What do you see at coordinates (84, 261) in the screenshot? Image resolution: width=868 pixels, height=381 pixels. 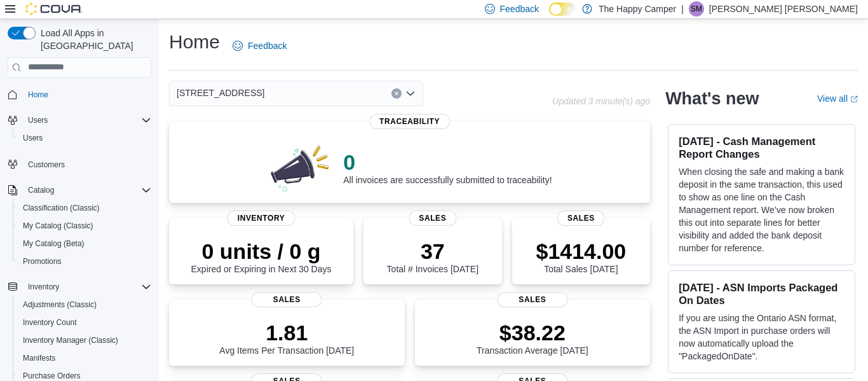 I see `button: Promotions` at bounding box center [84, 261].